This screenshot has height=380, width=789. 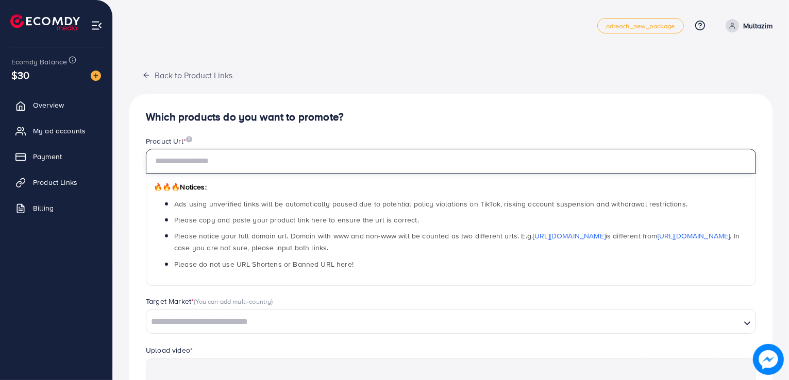 What do you see at coordinates (757, 26) in the screenshot?
I see `p: Multazim` at bounding box center [757, 26].